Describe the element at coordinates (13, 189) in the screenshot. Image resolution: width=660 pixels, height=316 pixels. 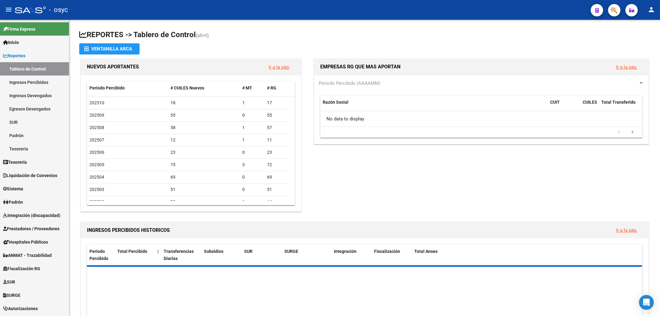
I see `span: Sistema` at that location.